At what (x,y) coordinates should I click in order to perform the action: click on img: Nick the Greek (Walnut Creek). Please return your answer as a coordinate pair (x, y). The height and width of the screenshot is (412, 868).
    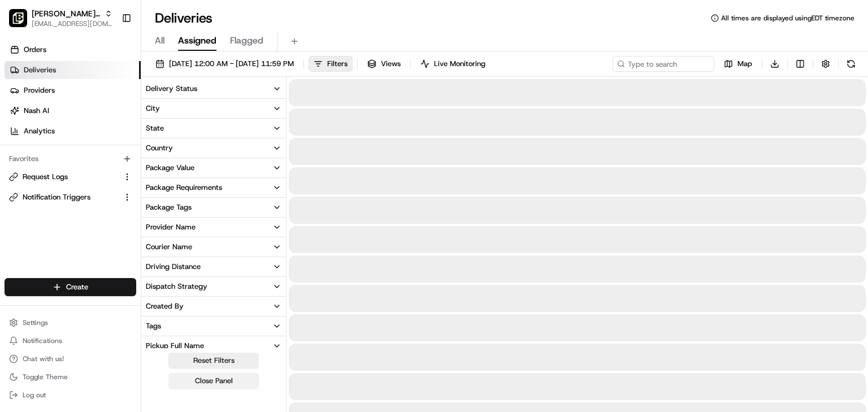
    Looking at the image, I should click on (18, 18).